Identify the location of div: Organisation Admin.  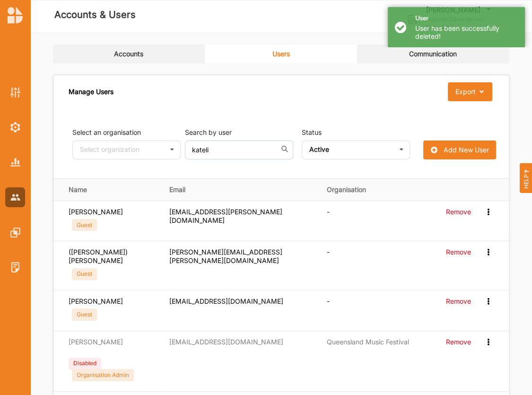
(103, 375).